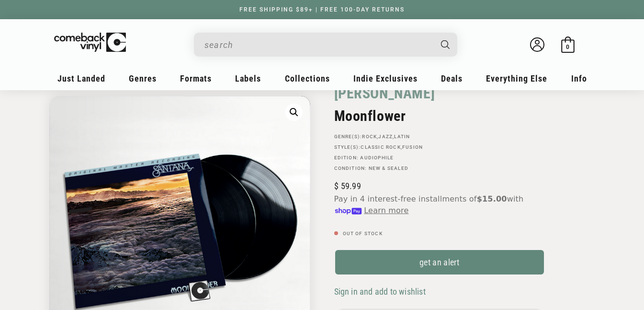 This screenshot has height=310, width=644. I want to click on p: Out of stock, so click(439, 233).